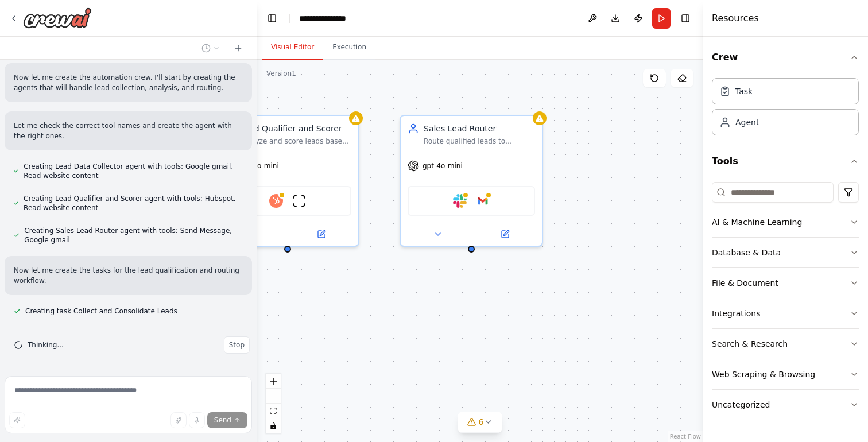  What do you see at coordinates (471, 180) in the screenshot?
I see `div: Sales Lead RouterRoute qualified leads to appropriate sales team members based on lead score, ind...` at bounding box center [471, 180].